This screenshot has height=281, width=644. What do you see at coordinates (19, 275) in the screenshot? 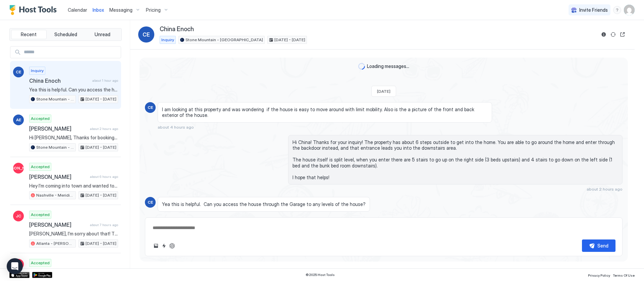
I see `a: App Store` at bounding box center [19, 275].